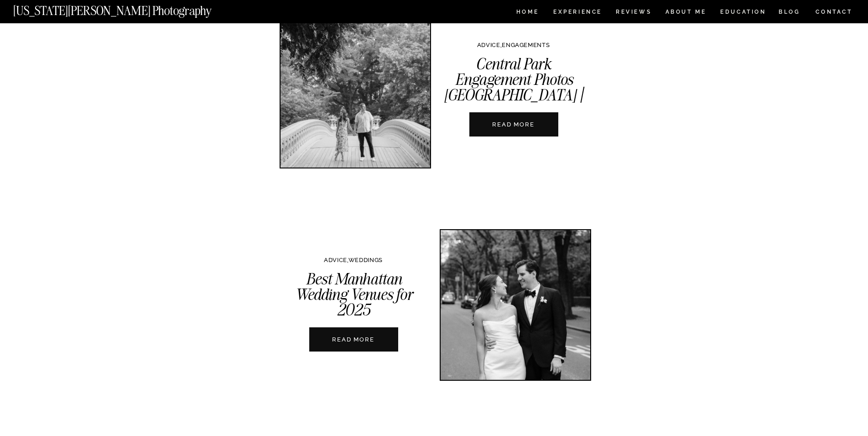 This screenshot has width=868, height=436. I want to click on nav: BLOG, so click(790, 13).